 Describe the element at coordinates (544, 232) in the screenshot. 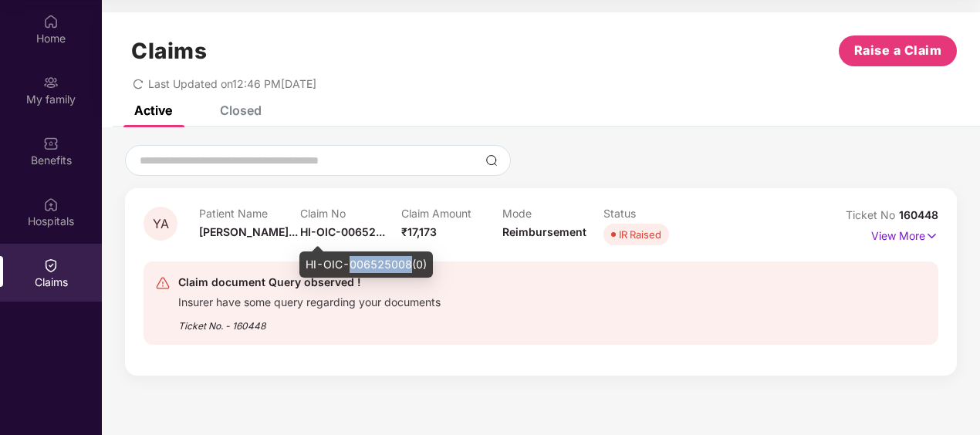

I see `span: Reimbursement` at that location.